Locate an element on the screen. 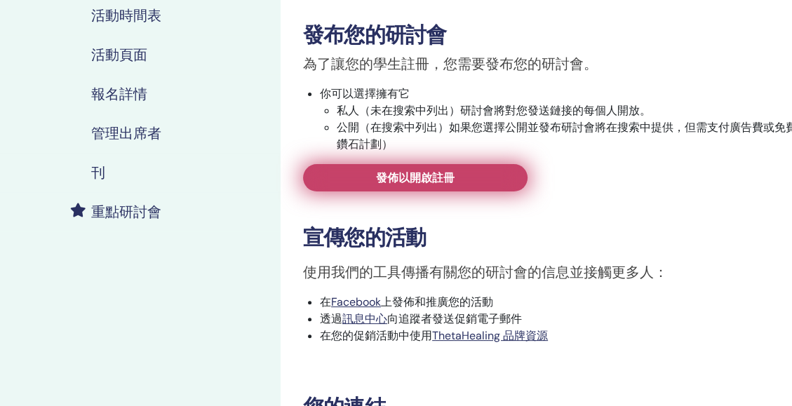 This screenshot has width=792, height=406. a: 訊息中心 is located at coordinates (365, 319).